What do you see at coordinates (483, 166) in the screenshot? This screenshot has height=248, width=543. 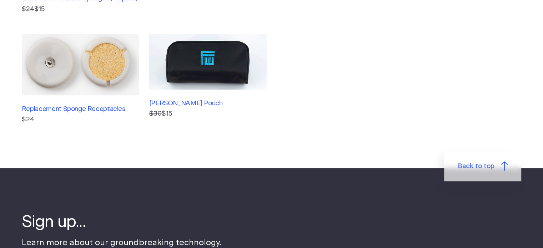 I see `a: Back to top` at bounding box center [483, 166].